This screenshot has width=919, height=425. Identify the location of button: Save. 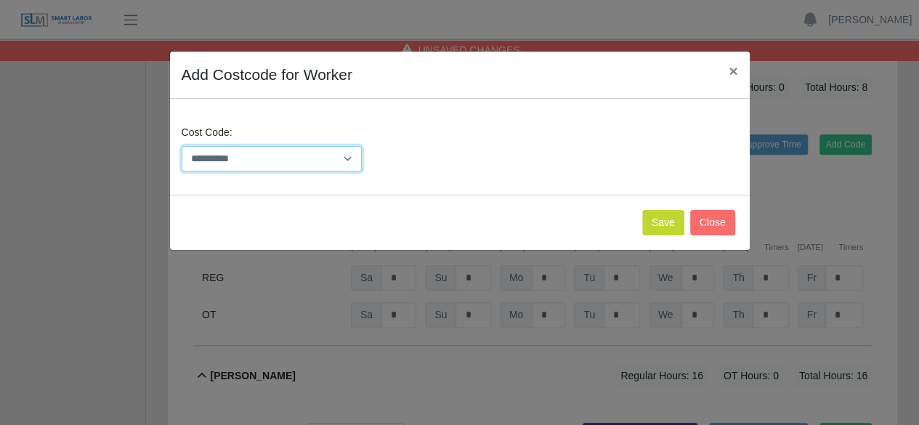
(663, 222).